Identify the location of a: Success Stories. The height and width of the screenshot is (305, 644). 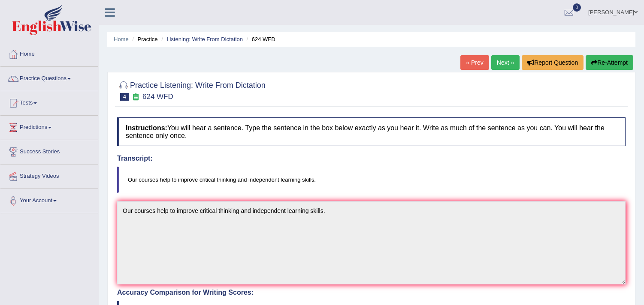
(50, 151).